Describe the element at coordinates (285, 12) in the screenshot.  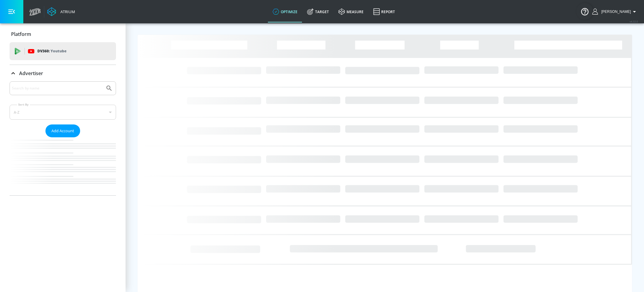
I see `a: optimize` at that location.